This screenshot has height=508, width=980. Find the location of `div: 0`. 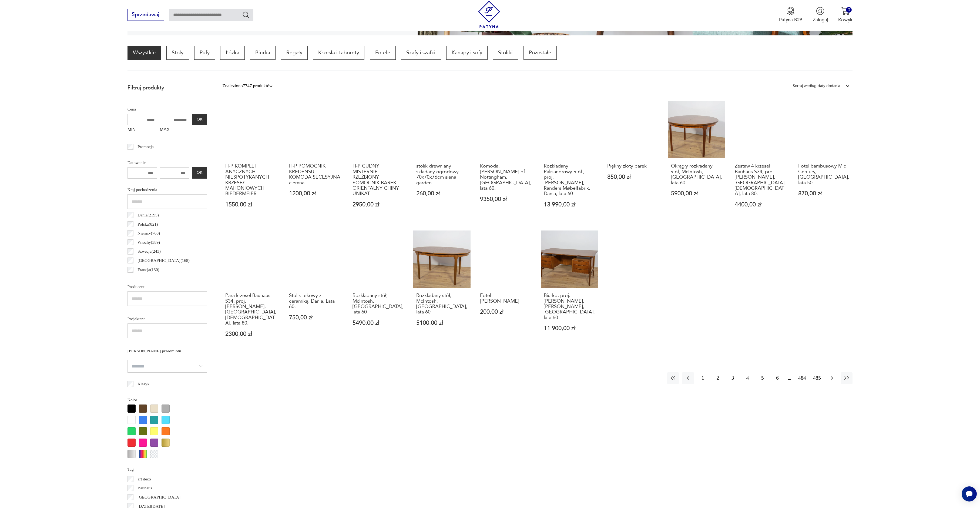

div: 0 is located at coordinates (849, 10).